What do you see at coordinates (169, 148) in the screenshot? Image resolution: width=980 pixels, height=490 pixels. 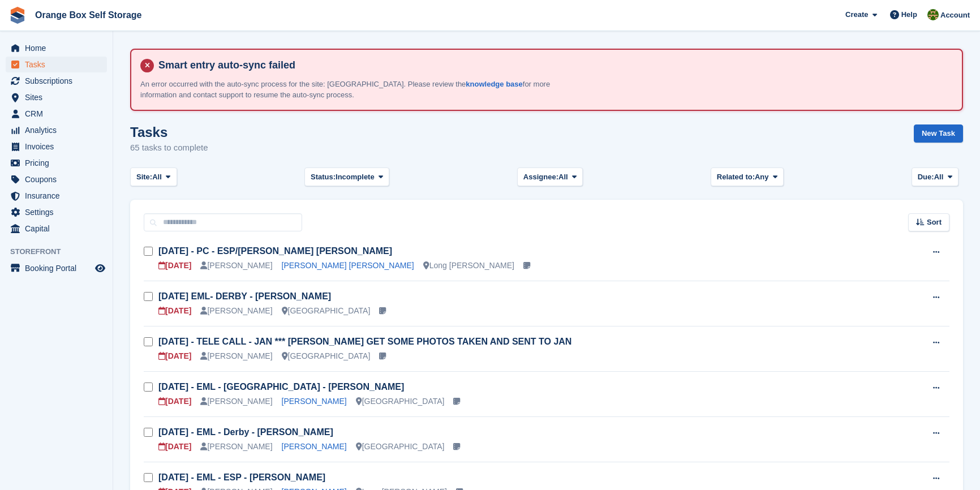 I see `p: 65 tasks to complete` at bounding box center [169, 148].